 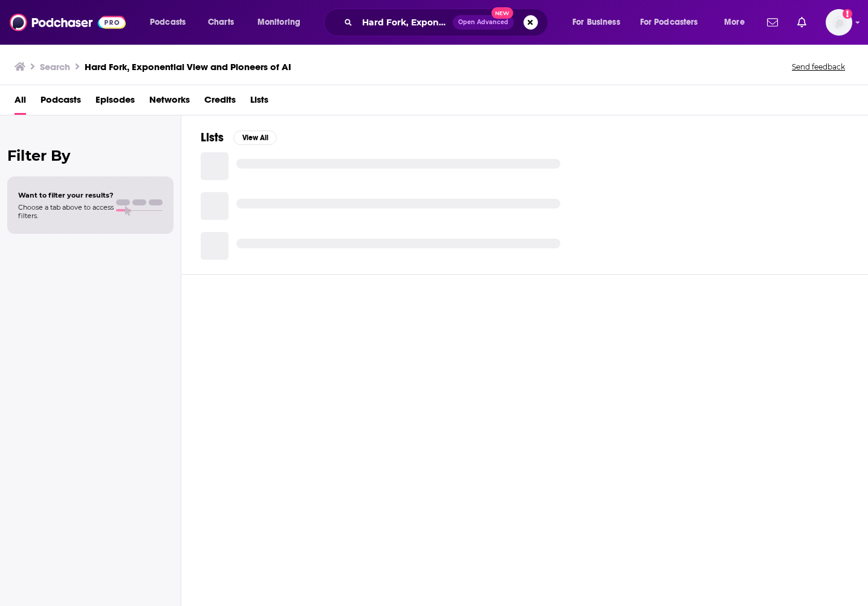 What do you see at coordinates (405, 23) in the screenshot?
I see `input: Search podcasts, credits, & more...` at bounding box center [405, 23].